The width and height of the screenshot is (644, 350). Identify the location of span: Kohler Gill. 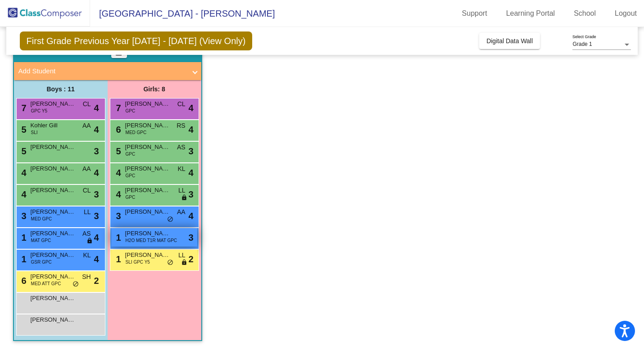
(53, 126).